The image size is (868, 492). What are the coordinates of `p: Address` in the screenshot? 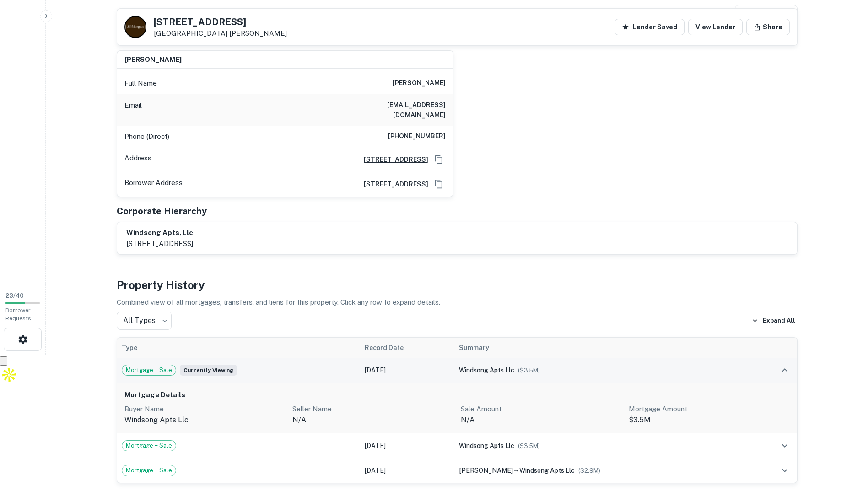 It's located at (138, 159).